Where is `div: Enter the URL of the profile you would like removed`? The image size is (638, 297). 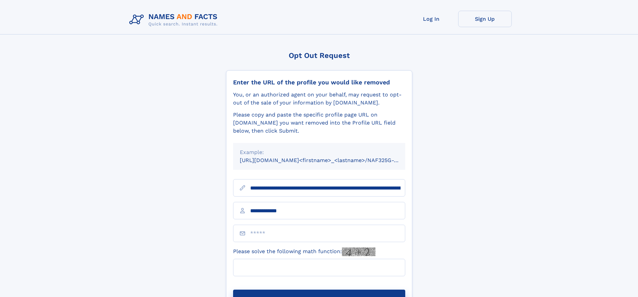 div: Enter the URL of the profile you would like removed is located at coordinates (319, 82).